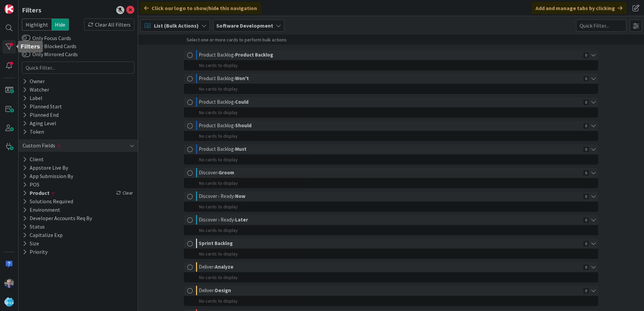 Image resolution: width=644 pixels, height=311 pixels. Describe the element at coordinates (242, 219) in the screenshot. I see `b: Later` at that location.